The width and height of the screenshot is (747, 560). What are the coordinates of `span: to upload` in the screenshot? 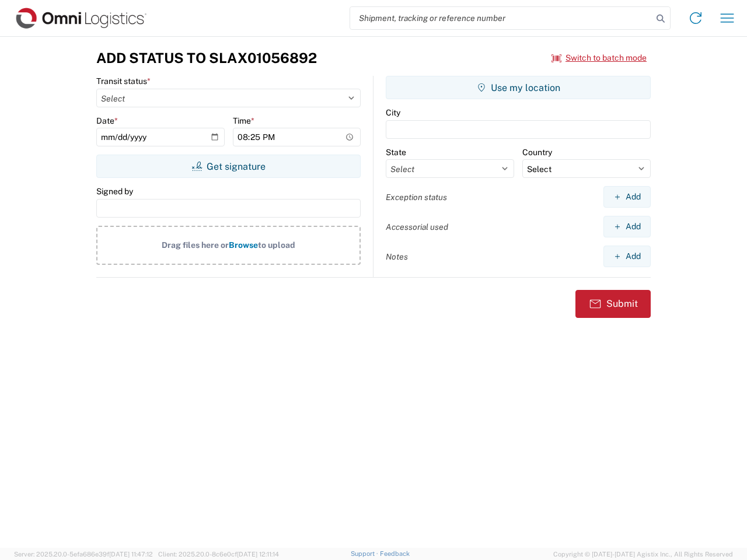 It's located at (276, 245).